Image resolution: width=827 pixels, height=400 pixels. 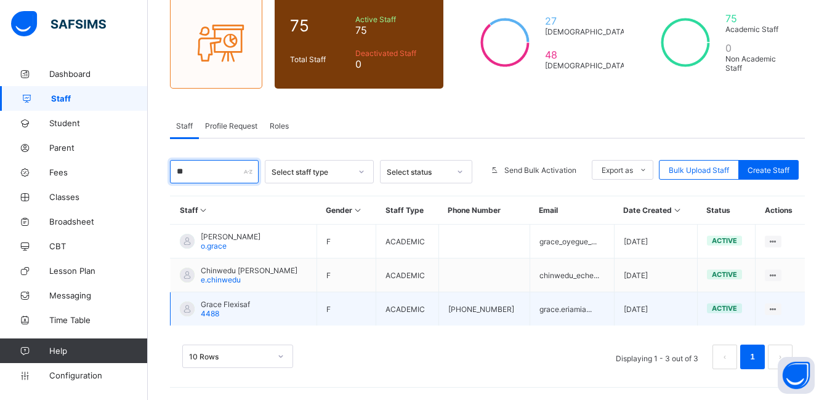 I want to click on span: Academic Staff, so click(x=757, y=29).